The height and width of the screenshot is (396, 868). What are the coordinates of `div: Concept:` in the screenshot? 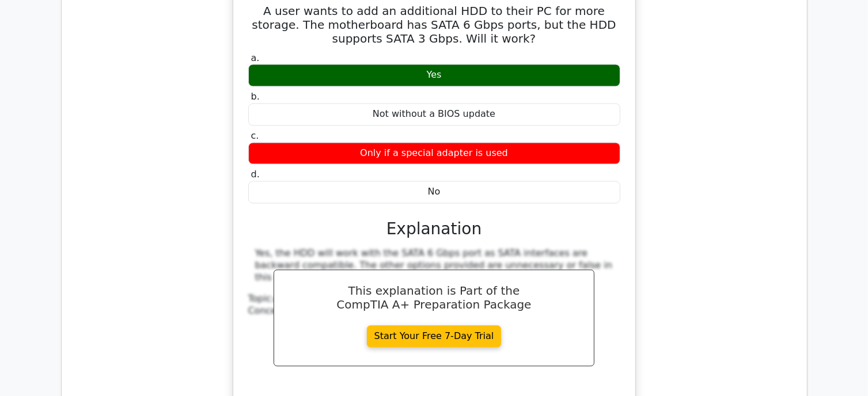 It's located at (434, 311).